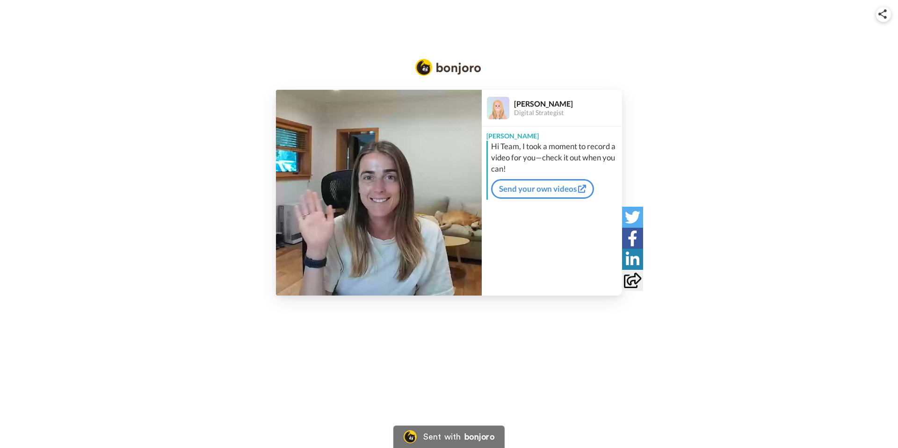  What do you see at coordinates (567, 113) in the screenshot?
I see `div: Digital Strategist` at bounding box center [567, 113].